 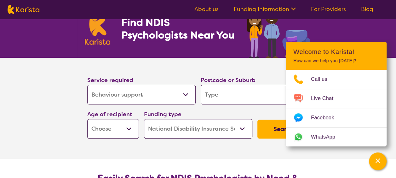 What do you see at coordinates (367, 9) in the screenshot?
I see `a: Blog` at bounding box center [367, 9].